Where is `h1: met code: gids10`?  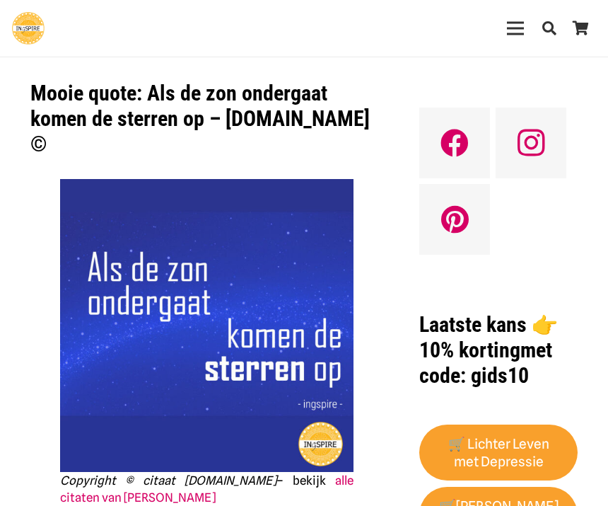
h1: met code: gids10 is located at coordinates (499, 350).